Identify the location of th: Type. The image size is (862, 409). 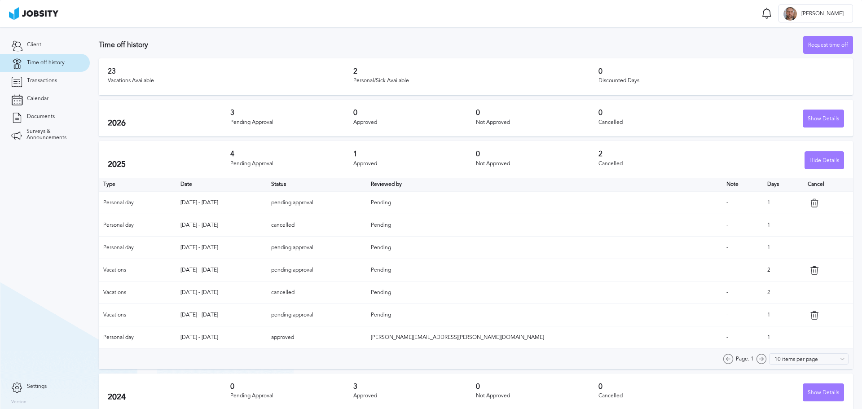
(137, 185).